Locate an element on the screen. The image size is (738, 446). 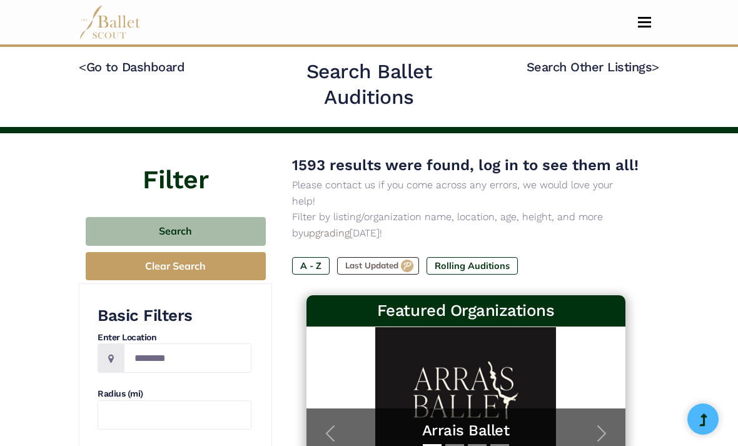
h3: Basic Filters is located at coordinates (174, 316).